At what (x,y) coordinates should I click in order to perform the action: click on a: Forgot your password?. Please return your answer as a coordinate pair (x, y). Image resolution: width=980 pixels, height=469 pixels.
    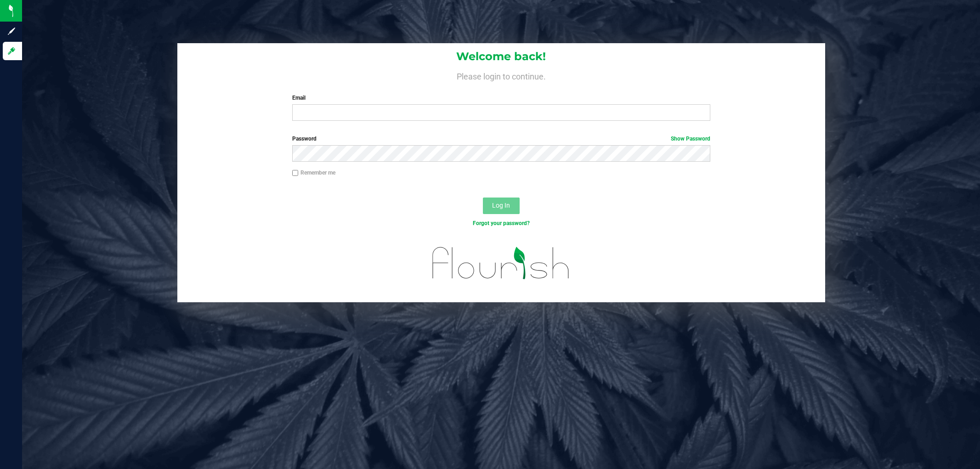
    Looking at the image, I should click on (502, 223).